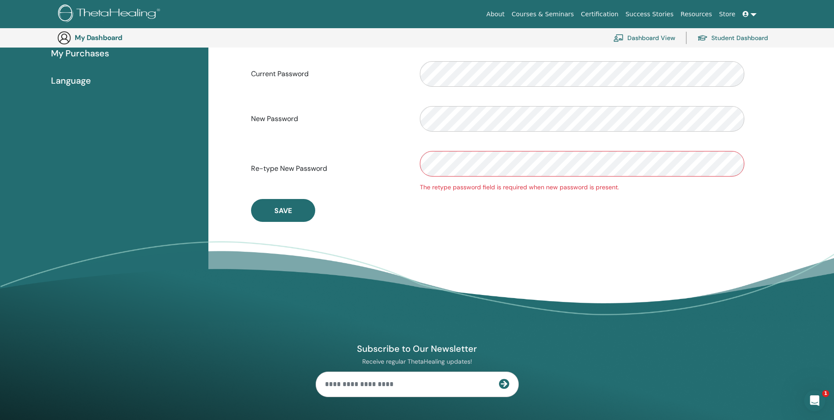  Describe the element at coordinates (650, 14) in the screenshot. I see `a: Success Stories` at that location.